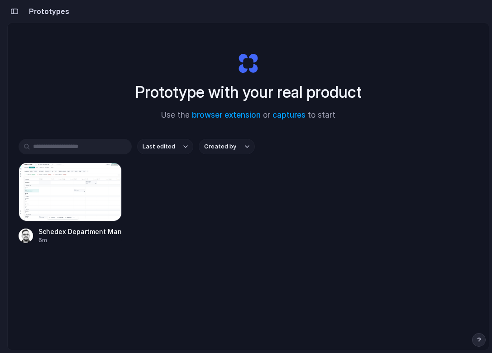 This screenshot has width=492, height=353. What do you see at coordinates (159, 147) in the screenshot?
I see `span: Last edited` at bounding box center [159, 147].